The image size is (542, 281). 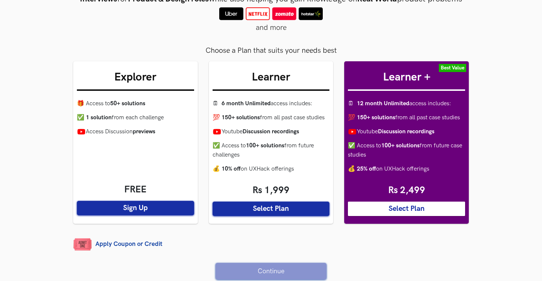 What do you see at coordinates (271, 49) in the screenshot?
I see `div: Choose a Plan that suits your needs best` at bounding box center [271, 49].